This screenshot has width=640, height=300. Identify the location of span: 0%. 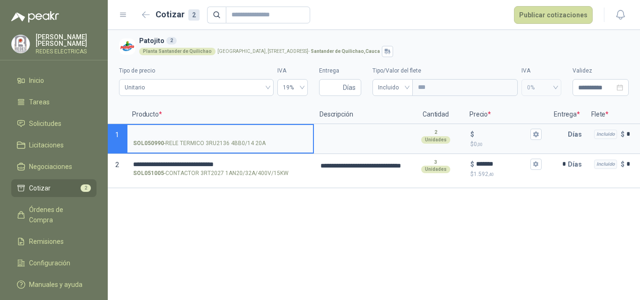
(541, 88).